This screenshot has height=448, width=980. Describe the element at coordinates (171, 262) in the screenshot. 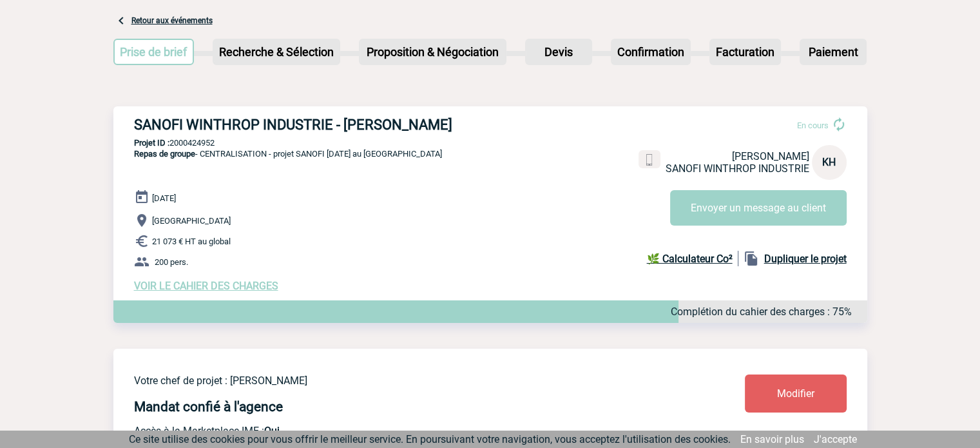

I see `span: 200 pers.` at that location.